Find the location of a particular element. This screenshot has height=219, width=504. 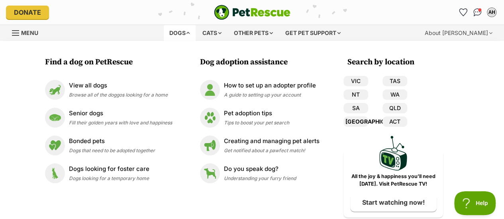

img: Pet adoption tips is located at coordinates (210, 118).